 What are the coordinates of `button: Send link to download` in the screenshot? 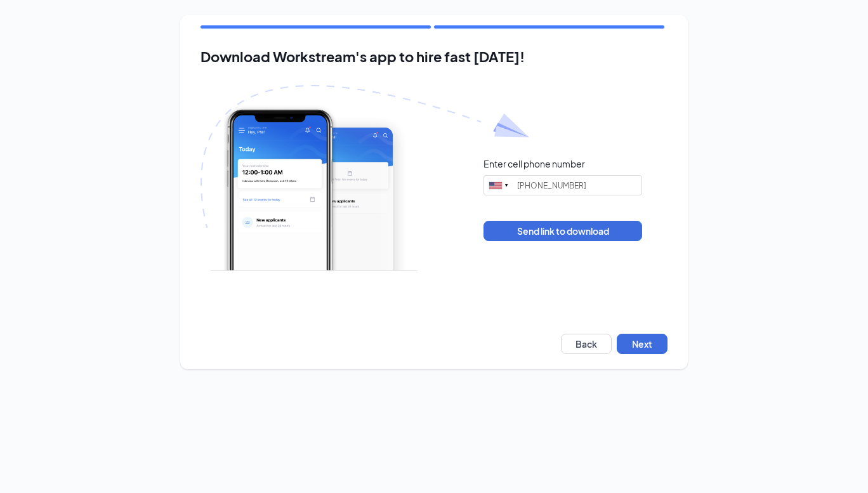 It's located at (563, 231).